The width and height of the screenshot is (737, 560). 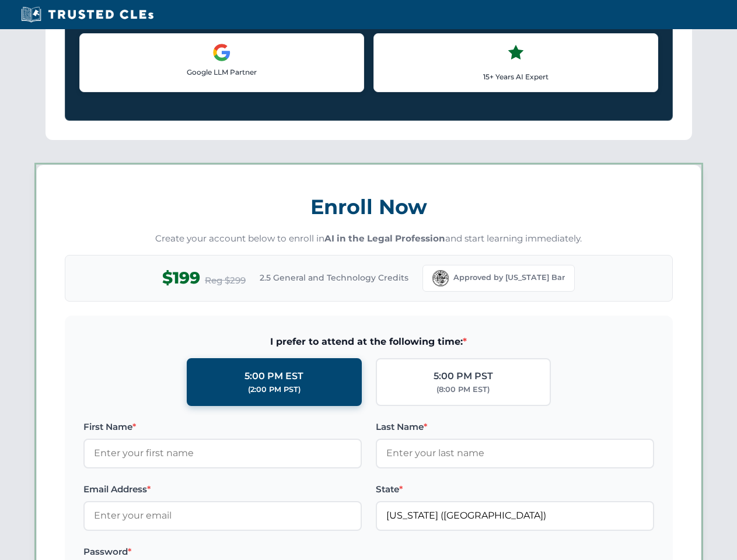 I want to click on img: Trusted CLEs, so click(x=87, y=15).